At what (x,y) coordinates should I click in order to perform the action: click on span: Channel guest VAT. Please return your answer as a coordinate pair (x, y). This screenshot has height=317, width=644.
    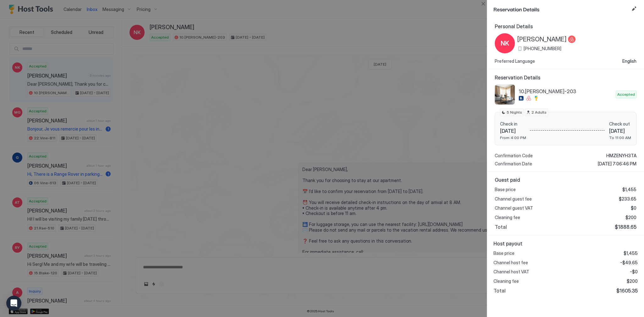
    Looking at the image, I should click on (514, 208).